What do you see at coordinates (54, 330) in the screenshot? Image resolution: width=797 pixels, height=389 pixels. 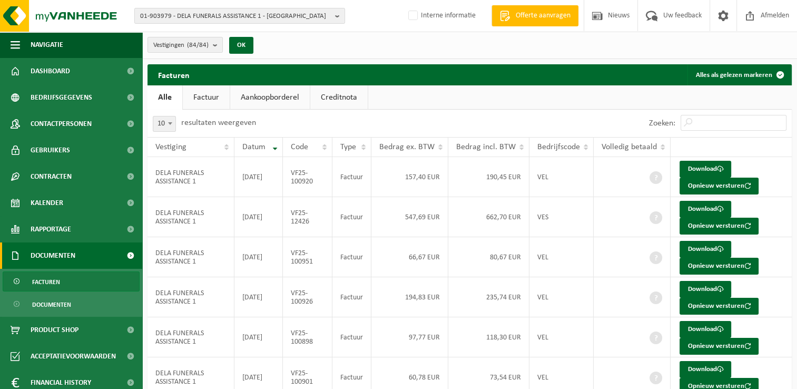 I see `span: Product Shop` at bounding box center [54, 330].